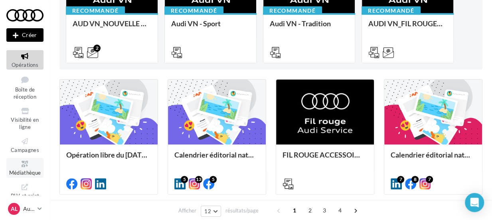  I want to click on button: 12, so click(211, 212).